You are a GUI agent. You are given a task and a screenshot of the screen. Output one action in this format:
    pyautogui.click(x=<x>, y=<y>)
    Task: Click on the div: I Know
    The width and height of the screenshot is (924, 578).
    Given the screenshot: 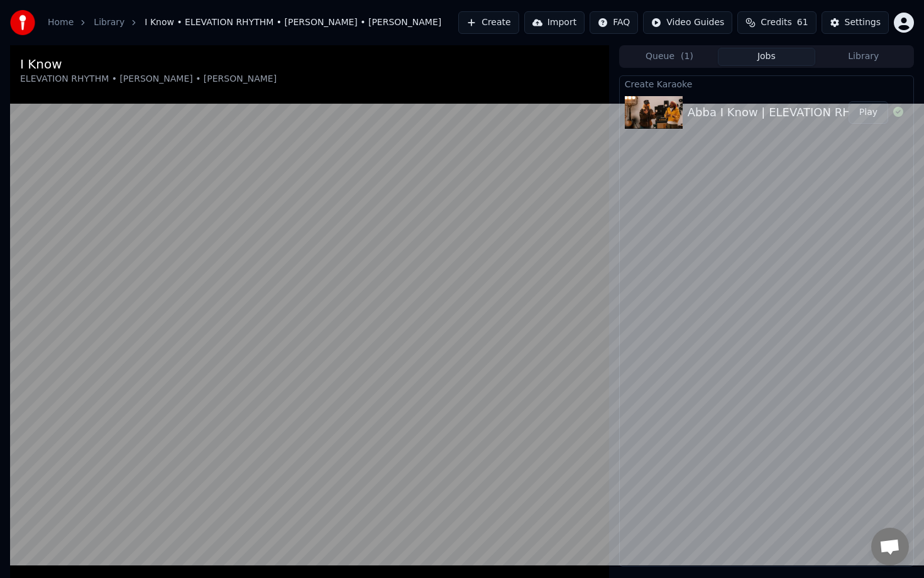 What is the action you would take?
    pyautogui.click(x=148, y=64)
    